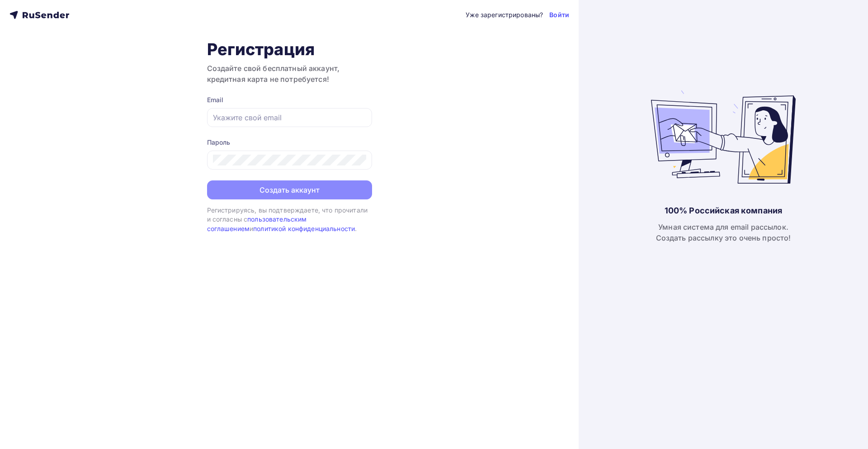  Describe the element at coordinates (289, 49) in the screenshot. I see `h1: Регистрация` at that location.